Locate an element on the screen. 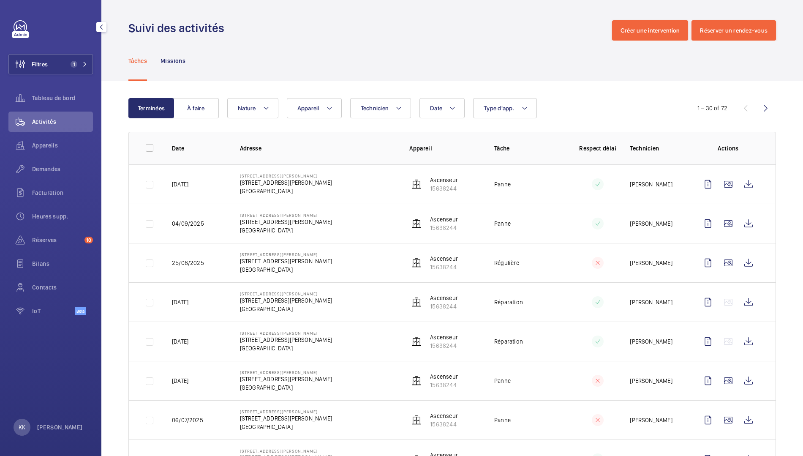 The height and width of the screenshot is (456, 803). span: Bilans is located at coordinates (63, 264).